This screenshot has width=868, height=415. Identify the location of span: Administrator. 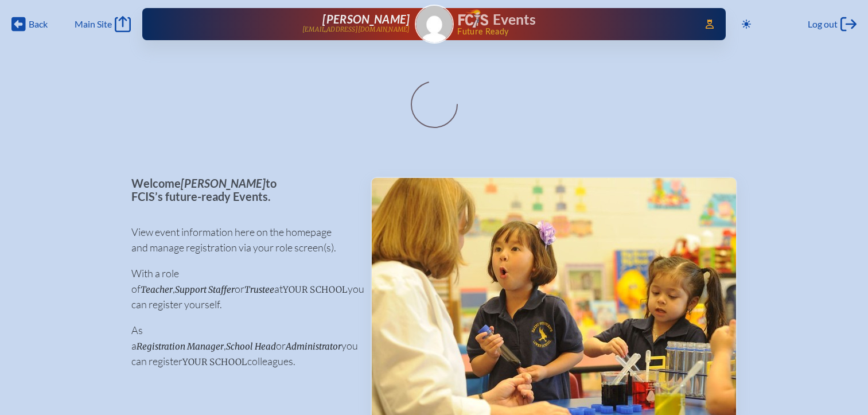
(313, 346).